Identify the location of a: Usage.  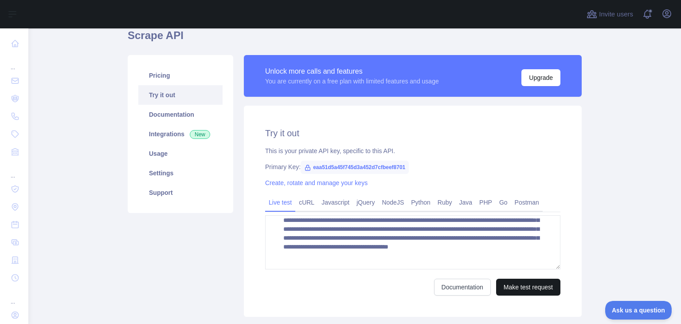
(180, 153).